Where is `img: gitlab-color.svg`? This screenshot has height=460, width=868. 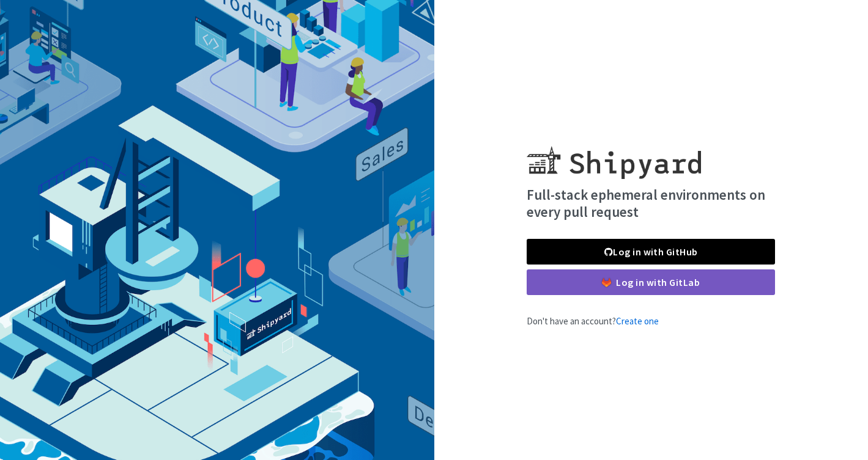
img: gitlab-color.svg is located at coordinates (606, 282).